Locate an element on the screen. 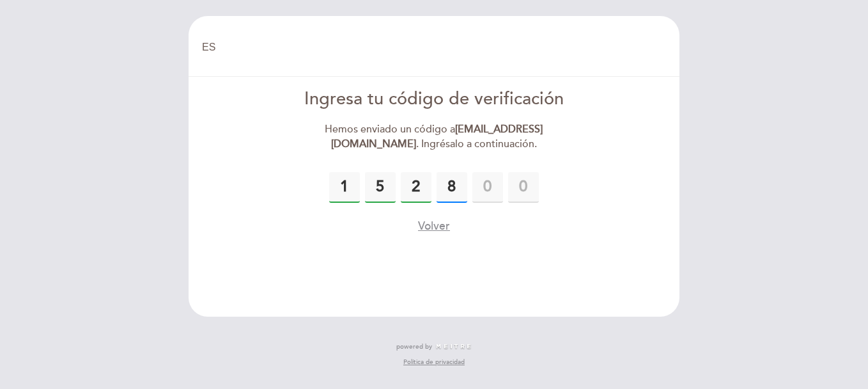 The width and height of the screenshot is (868, 389). div: Ingresa tu código de verificación is located at coordinates (434, 99).